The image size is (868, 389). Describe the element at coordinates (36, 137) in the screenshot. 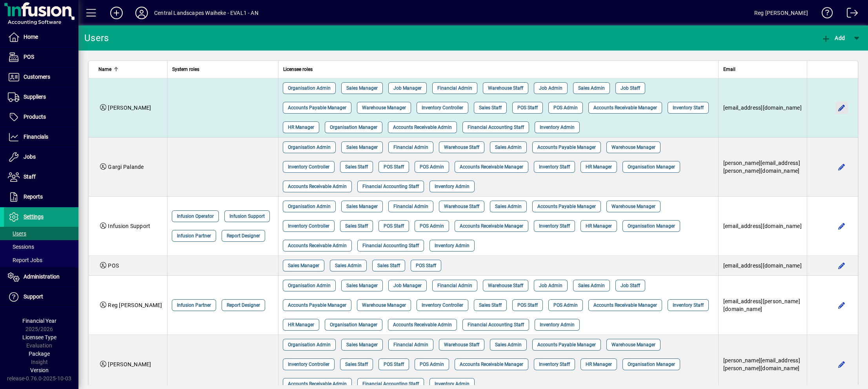

I see `span: Financials` at that location.